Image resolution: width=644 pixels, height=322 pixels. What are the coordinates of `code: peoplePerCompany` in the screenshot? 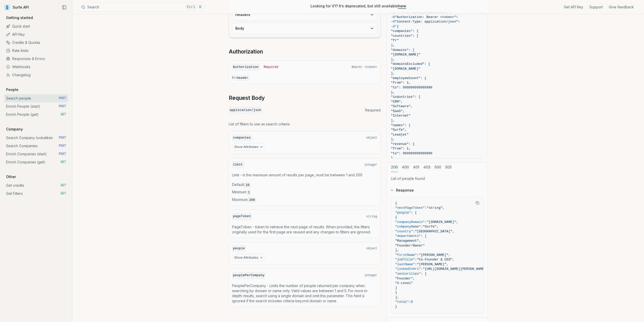 It's located at (249, 275).